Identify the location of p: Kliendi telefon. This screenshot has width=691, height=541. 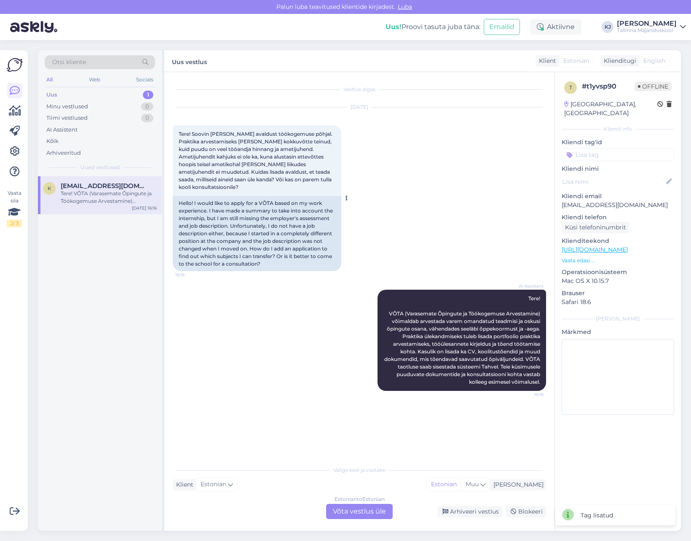
(618, 217).